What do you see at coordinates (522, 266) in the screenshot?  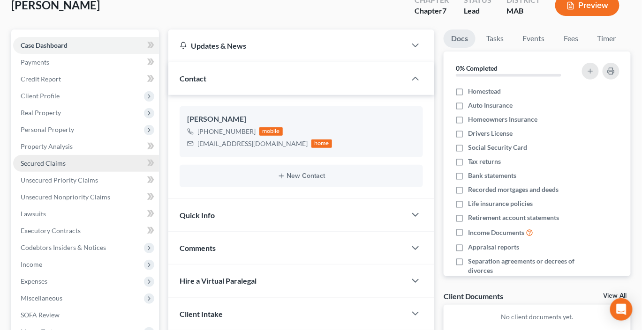 I see `span: Separation agreements or decrees of divorces` at bounding box center [522, 266].